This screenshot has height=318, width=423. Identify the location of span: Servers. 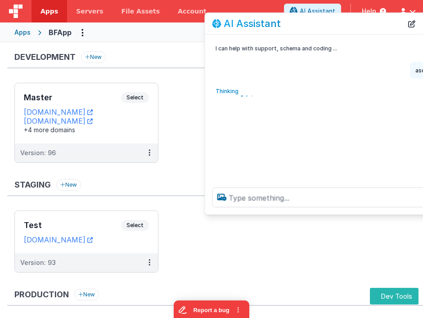
(89, 11).